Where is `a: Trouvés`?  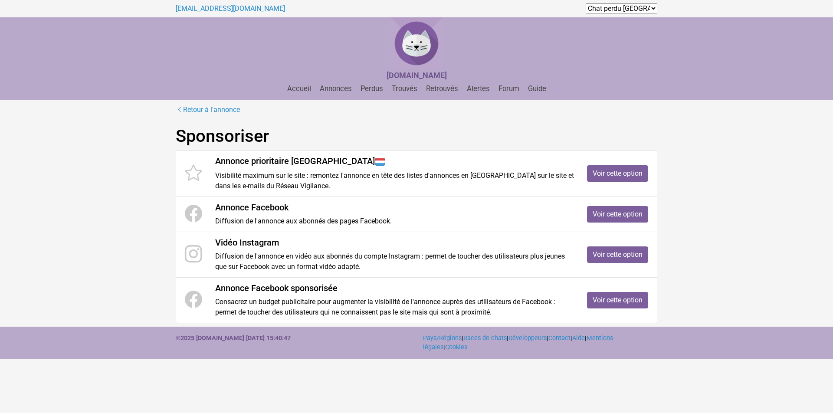
a: Trouvés is located at coordinates (404, 89).